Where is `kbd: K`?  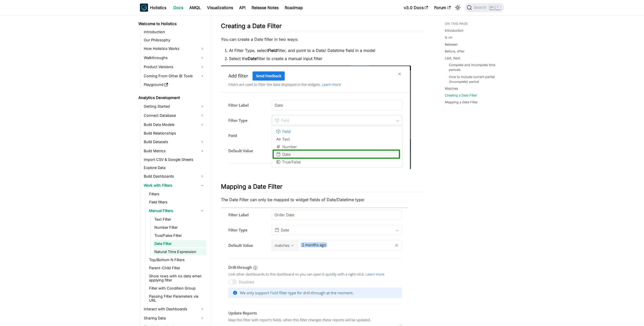 kbd: K is located at coordinates (498, 8).